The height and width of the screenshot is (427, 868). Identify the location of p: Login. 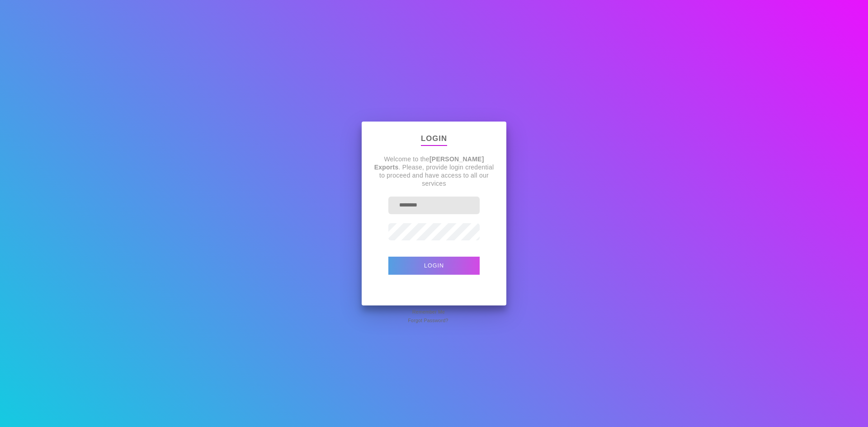
(434, 139).